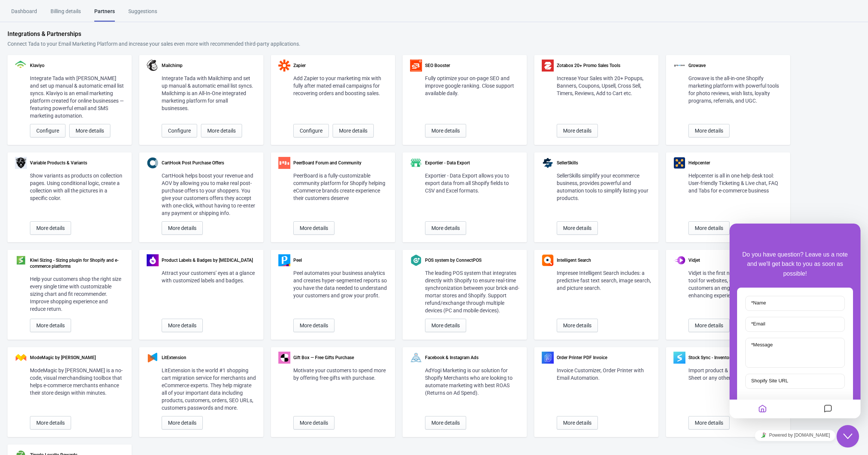 This screenshot has width=868, height=455. What do you see at coordinates (77, 186) in the screenshot?
I see `div: Show variants as products on collection pages. Using conditional logic, create a collection with ...` at bounding box center [77, 186].